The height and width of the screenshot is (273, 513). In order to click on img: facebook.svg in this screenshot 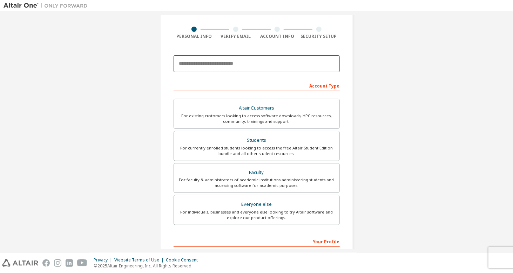, I will do `click(46, 263)`.